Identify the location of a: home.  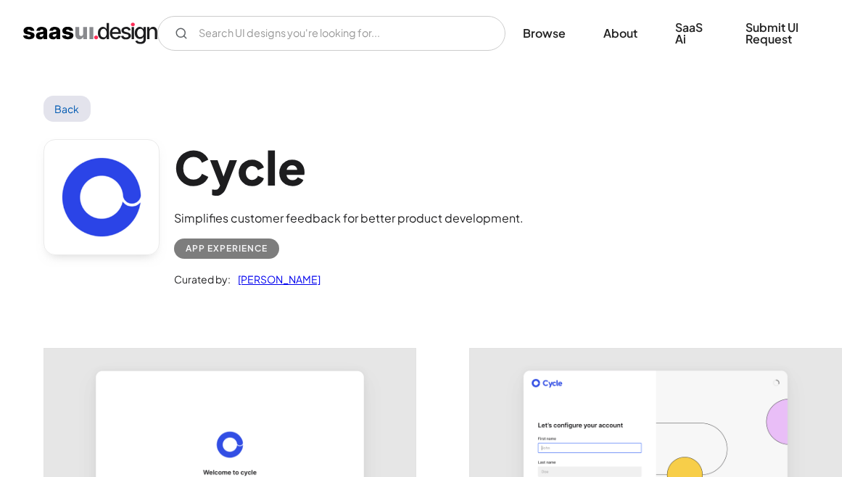
(90, 33).